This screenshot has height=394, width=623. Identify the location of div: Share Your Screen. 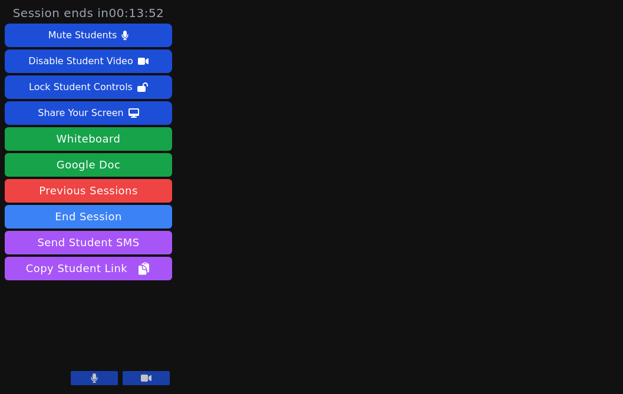
(81, 113).